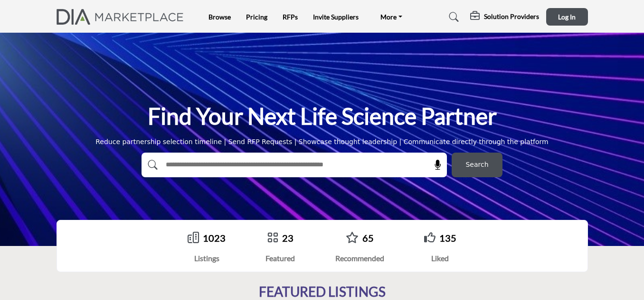  What do you see at coordinates (336, 17) in the screenshot?
I see `a: Invite Suppliers` at bounding box center [336, 17].